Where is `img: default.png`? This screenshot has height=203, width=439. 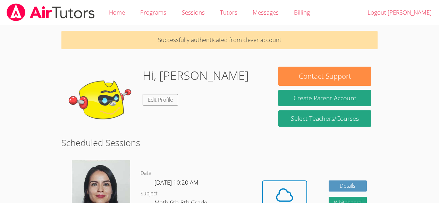 img: default.png is located at coordinates (102, 101).